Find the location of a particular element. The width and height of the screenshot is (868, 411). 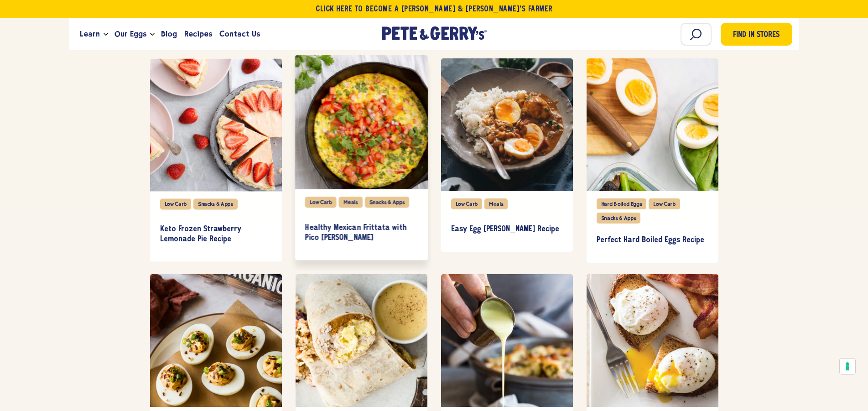

span: Our Eggs is located at coordinates (131, 34).